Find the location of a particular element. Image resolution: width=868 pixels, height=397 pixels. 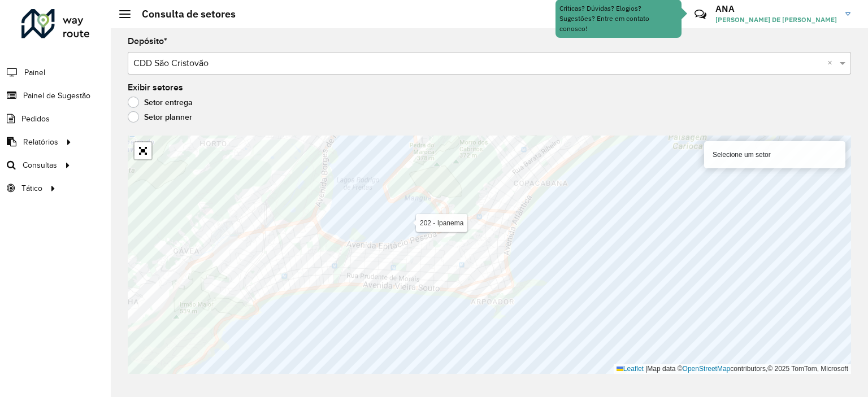

a: Leaflet is located at coordinates (631, 369).